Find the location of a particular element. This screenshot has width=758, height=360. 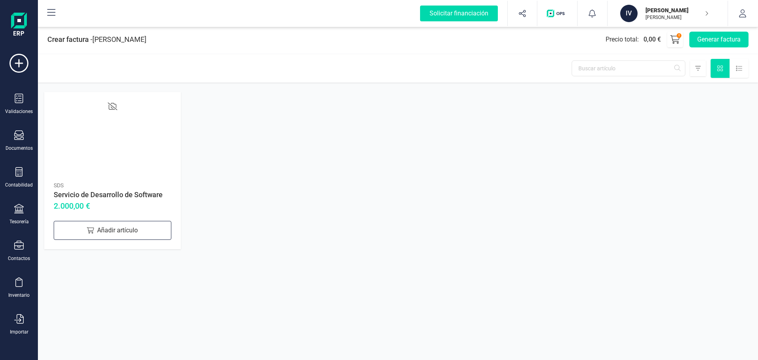

div: IV is located at coordinates (629, 13).